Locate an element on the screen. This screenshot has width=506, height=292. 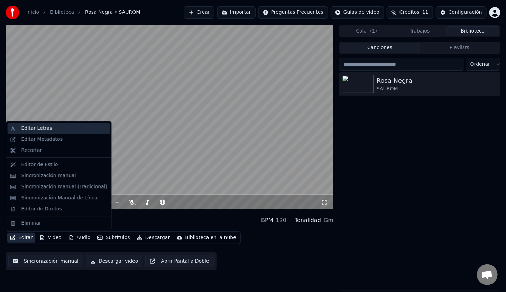
button: Subtítulos is located at coordinates (114, 238).